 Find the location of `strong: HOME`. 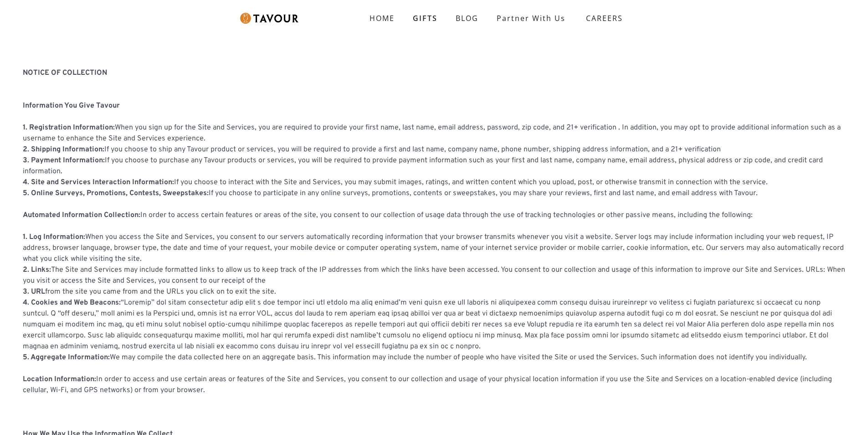

strong: HOME is located at coordinates (382, 18).